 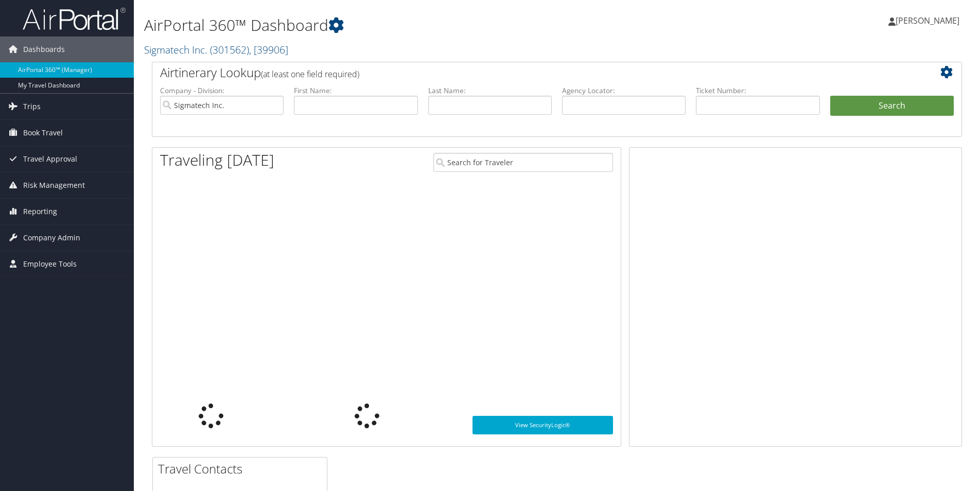 What do you see at coordinates (419, 25) in the screenshot?
I see `h1: AirPortal 360™ Dashboard` at bounding box center [419, 25].